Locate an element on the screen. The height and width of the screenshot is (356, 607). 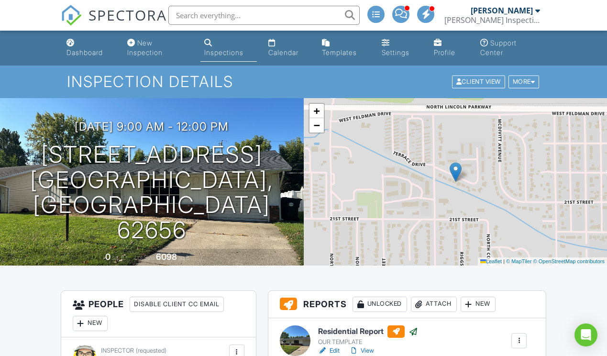
a: Client View is located at coordinates (479, 81).